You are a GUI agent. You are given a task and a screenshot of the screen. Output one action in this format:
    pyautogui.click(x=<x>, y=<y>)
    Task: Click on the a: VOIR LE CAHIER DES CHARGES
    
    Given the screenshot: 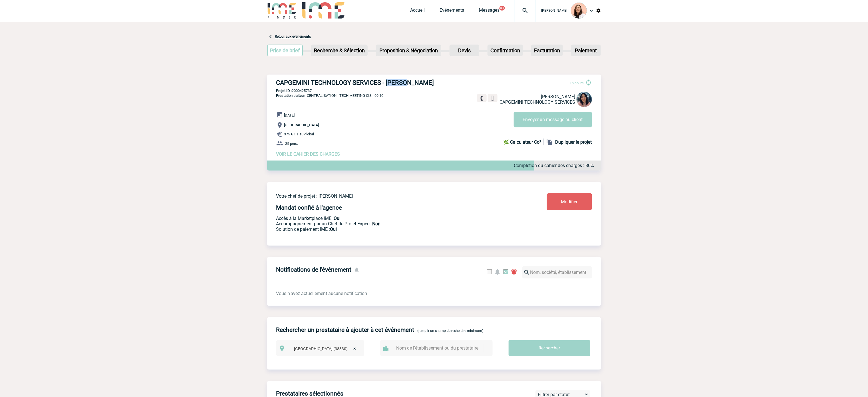 What is the action you would take?
    pyautogui.click(x=308, y=154)
    